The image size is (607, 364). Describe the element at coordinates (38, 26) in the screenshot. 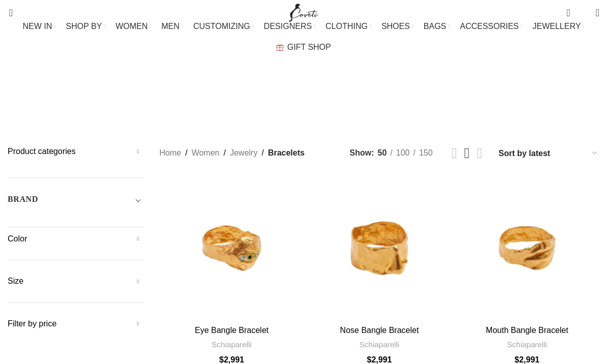

I see `span: NEW IN` at that location.